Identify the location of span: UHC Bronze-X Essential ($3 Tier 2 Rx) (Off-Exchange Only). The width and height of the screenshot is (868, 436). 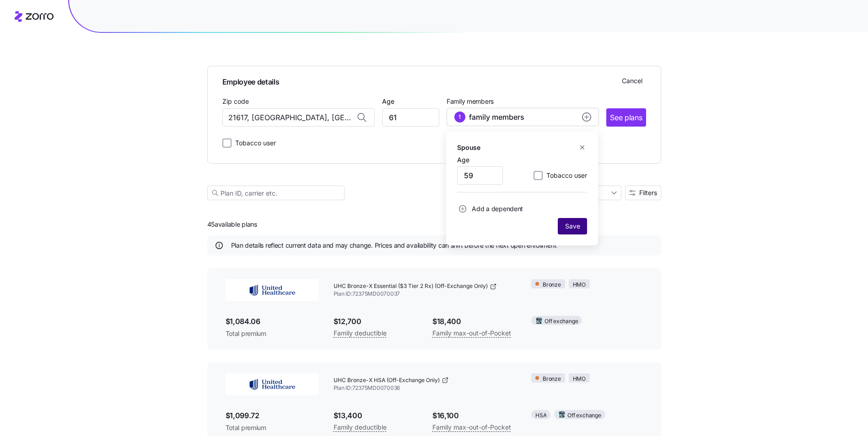
(411, 286).